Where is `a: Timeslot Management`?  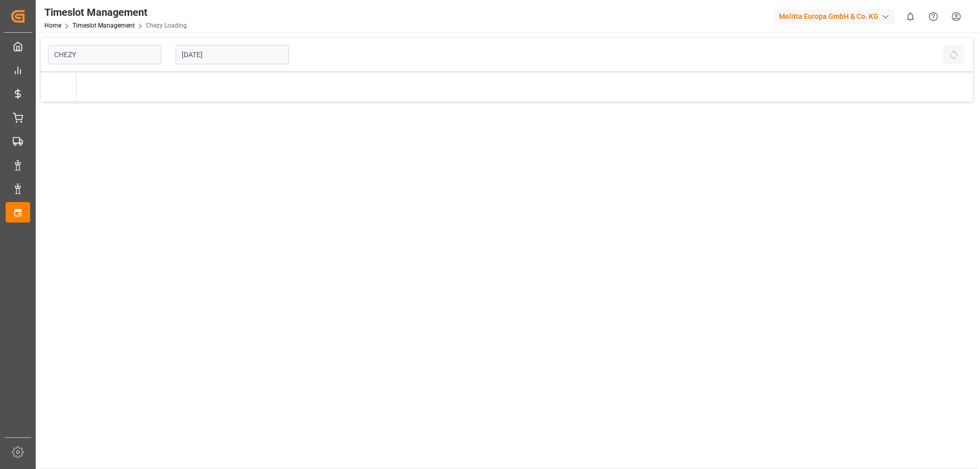 a: Timeslot Management is located at coordinates (104, 26).